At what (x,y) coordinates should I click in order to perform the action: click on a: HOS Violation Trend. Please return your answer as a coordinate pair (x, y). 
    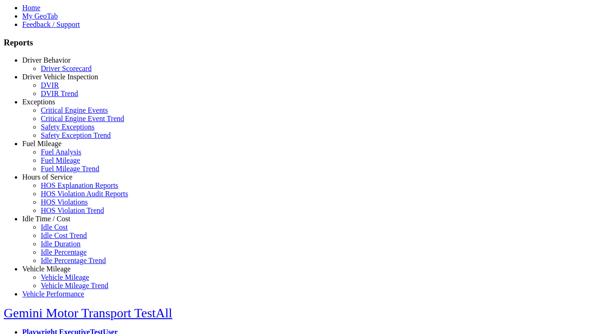
    Looking at the image, I should click on (72, 210).